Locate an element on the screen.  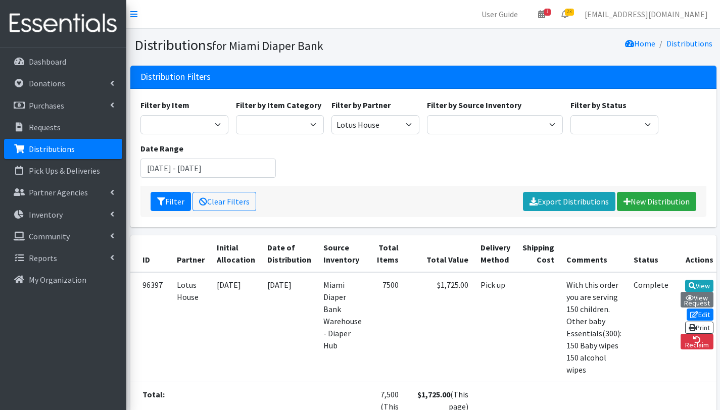
a: 1 is located at coordinates (542, 14).